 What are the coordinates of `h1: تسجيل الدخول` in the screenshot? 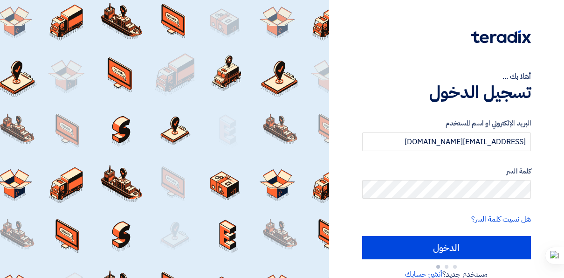 It's located at (447, 92).